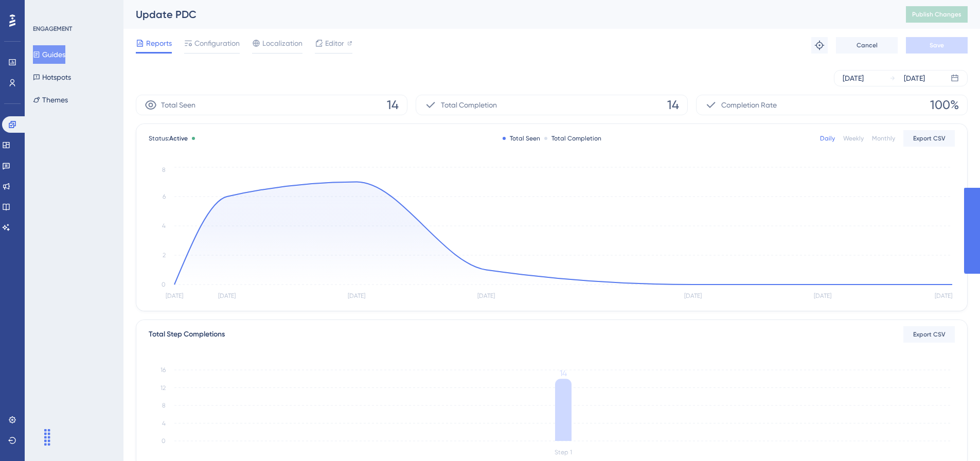 The image size is (980, 461). Describe the element at coordinates (937, 45) in the screenshot. I see `span: Save` at that location.